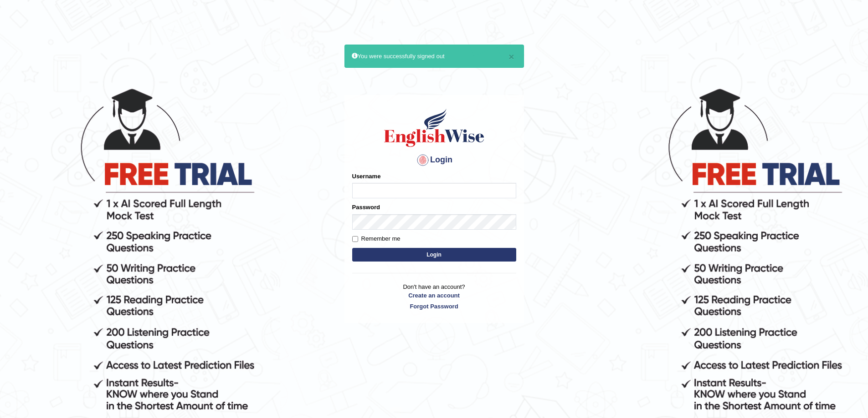  Describe the element at coordinates (434, 254) in the screenshot. I see `button: Login` at that location.